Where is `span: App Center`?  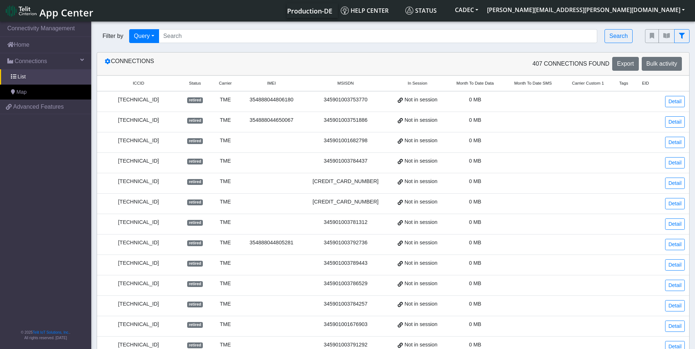 span: App Center is located at coordinates (66, 12).